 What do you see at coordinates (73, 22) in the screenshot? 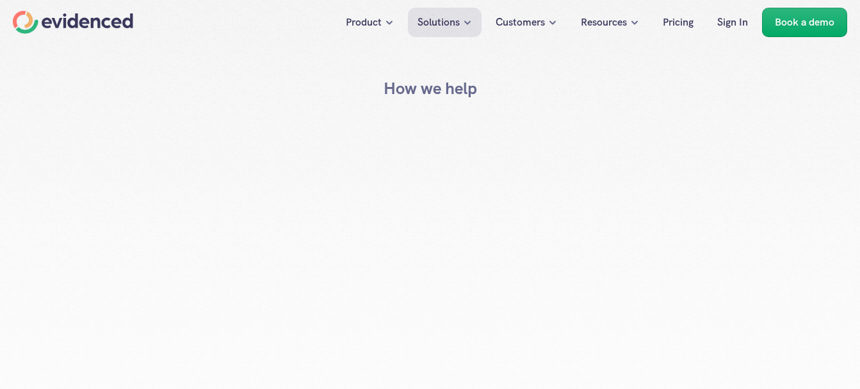
I see `a: Home` at bounding box center [73, 22].